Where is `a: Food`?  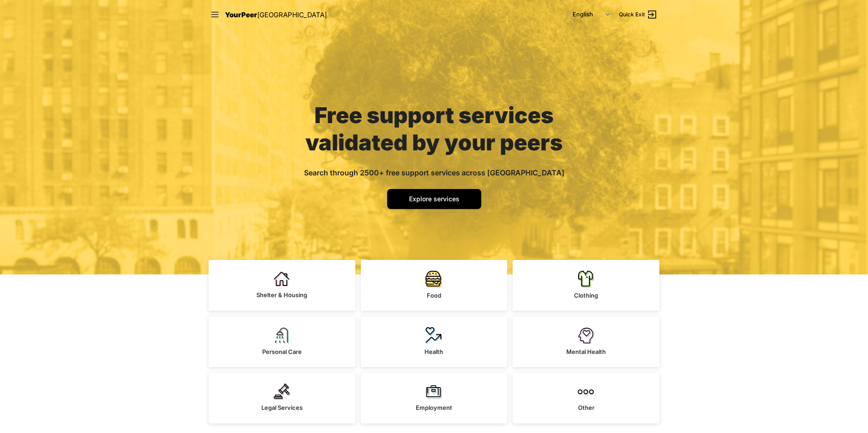 a: Food is located at coordinates (434, 285).